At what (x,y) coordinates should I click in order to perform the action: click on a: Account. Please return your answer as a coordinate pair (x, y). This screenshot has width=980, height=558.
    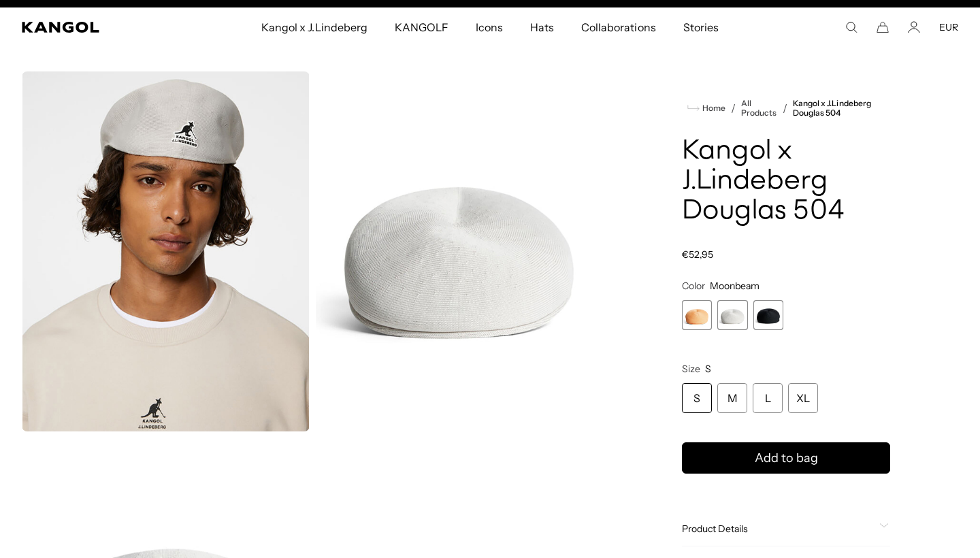
    Looking at the image, I should click on (914, 27).